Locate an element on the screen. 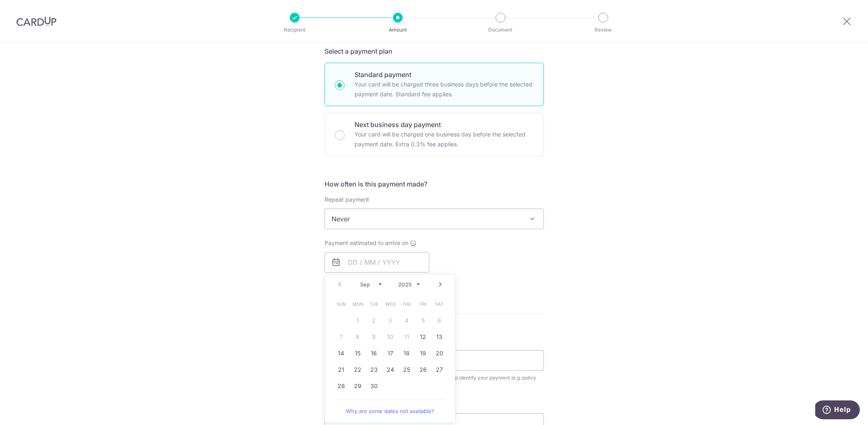  p: Standard payment is located at coordinates (444, 75).